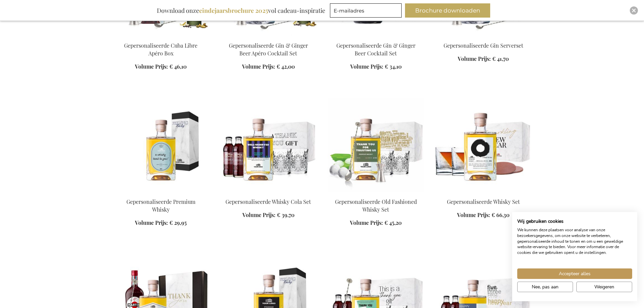 The image size is (644, 308). Describe the element at coordinates (241, 10) in the screenshot. I see `div: Download onze vol cadeau-inspiratie` at that location.